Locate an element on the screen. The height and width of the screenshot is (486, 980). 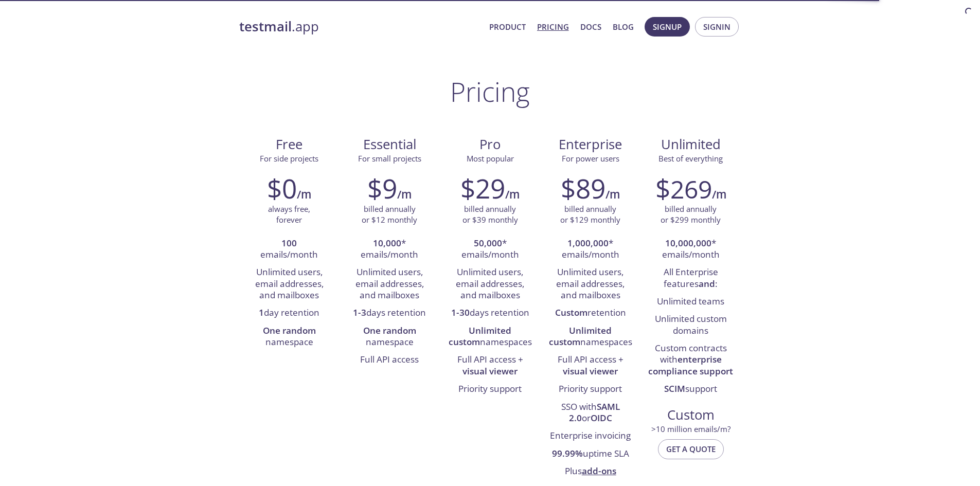
li: day retention is located at coordinates (289, 313).